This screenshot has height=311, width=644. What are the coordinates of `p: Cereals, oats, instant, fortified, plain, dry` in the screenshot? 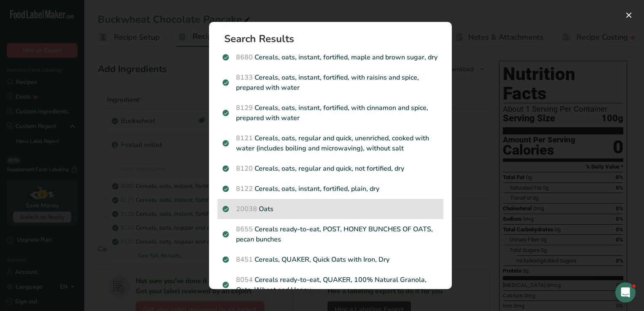 It's located at (331, 189).